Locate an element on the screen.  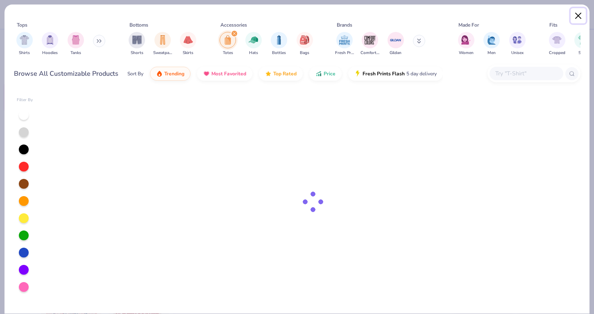
img: Slim Image is located at coordinates (583, 40).